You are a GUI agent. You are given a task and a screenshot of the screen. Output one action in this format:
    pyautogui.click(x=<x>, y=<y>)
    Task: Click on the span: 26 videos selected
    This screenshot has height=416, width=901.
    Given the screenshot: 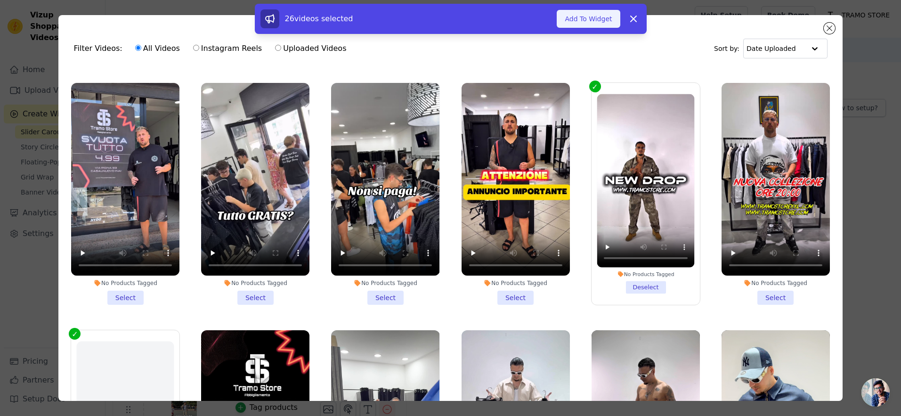 What is the action you would take?
    pyautogui.click(x=319, y=18)
    